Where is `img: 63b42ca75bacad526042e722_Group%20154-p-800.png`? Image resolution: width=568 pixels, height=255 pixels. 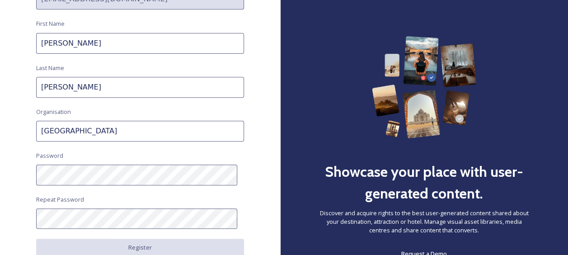 img: 63b42ca75bacad526042e722_Group%20154-p-800.png is located at coordinates (424, 87).